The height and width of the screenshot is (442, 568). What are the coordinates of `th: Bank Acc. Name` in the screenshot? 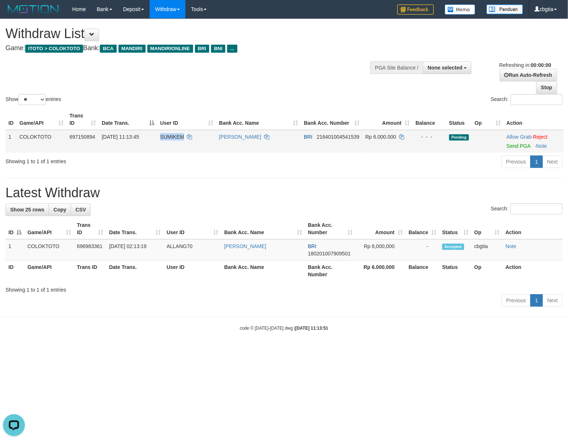 It's located at (263, 270).